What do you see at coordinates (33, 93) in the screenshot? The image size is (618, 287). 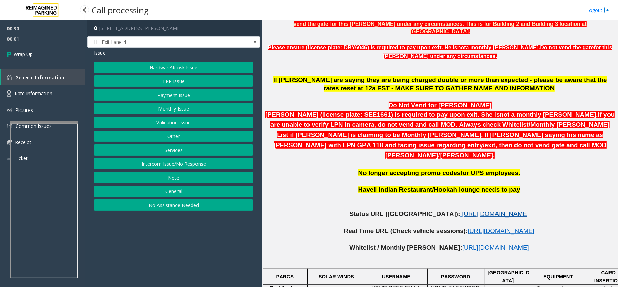 I see `span: Rate Information` at bounding box center [33, 93].